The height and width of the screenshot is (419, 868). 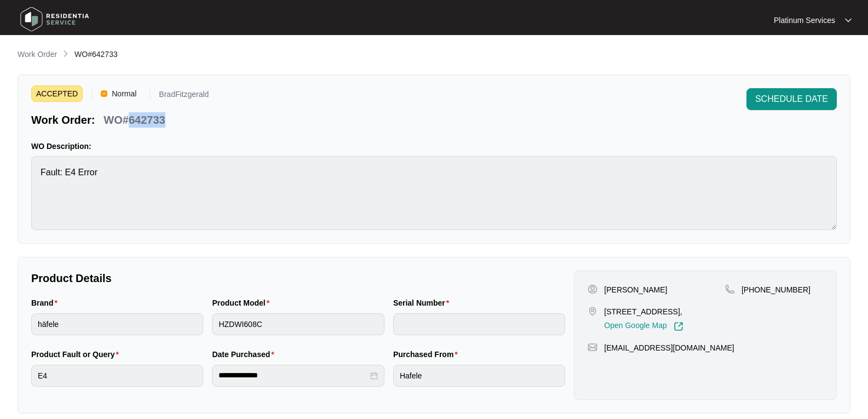 What do you see at coordinates (46, 302) in the screenshot?
I see `label: Brand` at bounding box center [46, 302].